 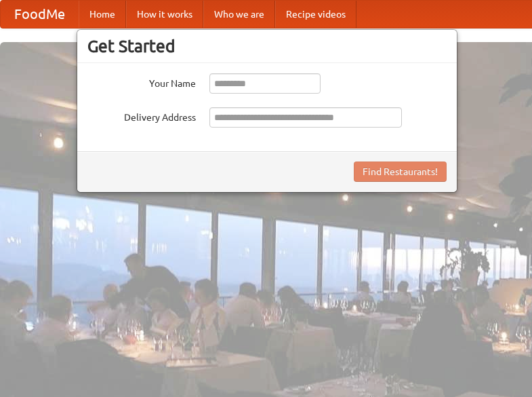 I want to click on label: Your Name, so click(x=142, y=82).